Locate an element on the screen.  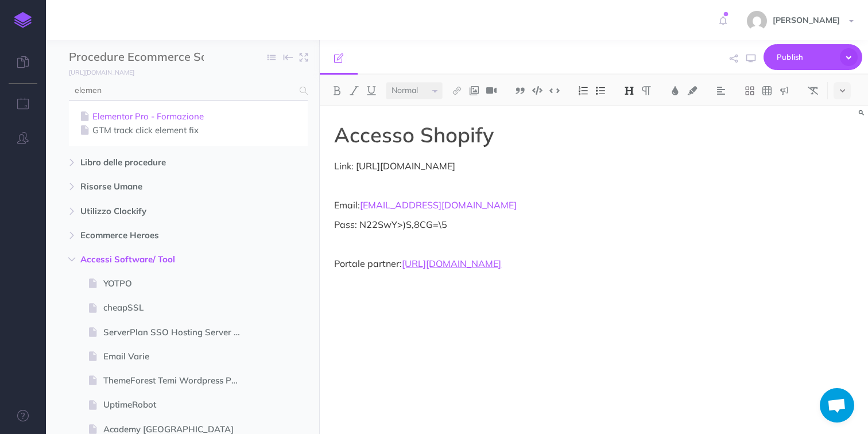
img: Paragraph button is located at coordinates (647, 90).